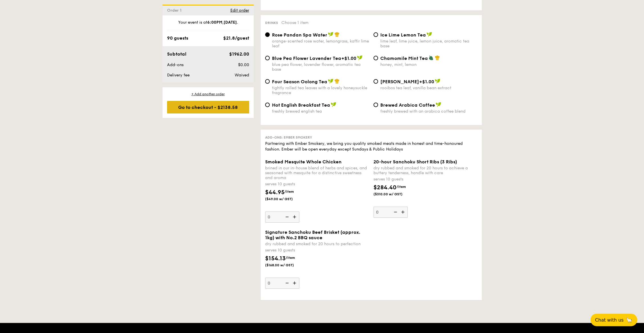 This screenshot has width=644, height=333. Describe the element at coordinates (268, 58) in the screenshot. I see `input: Blue Pea Flower Lavender Tea+$1.00blue pea flower, lavender flower, aromatic tea base` at that location.